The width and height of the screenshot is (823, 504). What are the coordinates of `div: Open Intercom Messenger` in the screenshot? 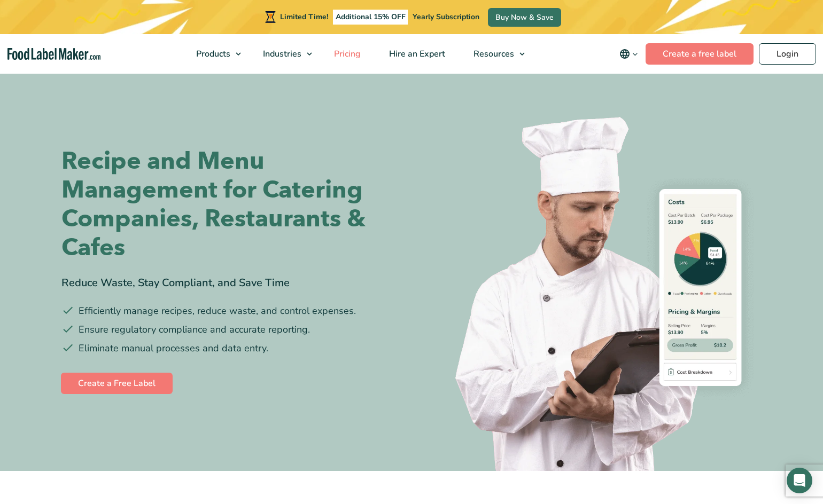 It's located at (800, 481).